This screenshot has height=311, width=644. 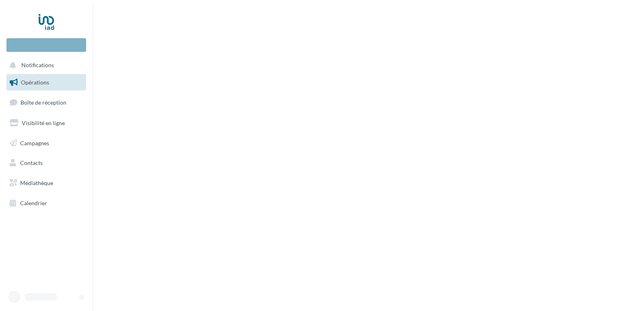 I want to click on a: Calendrier, so click(x=46, y=203).